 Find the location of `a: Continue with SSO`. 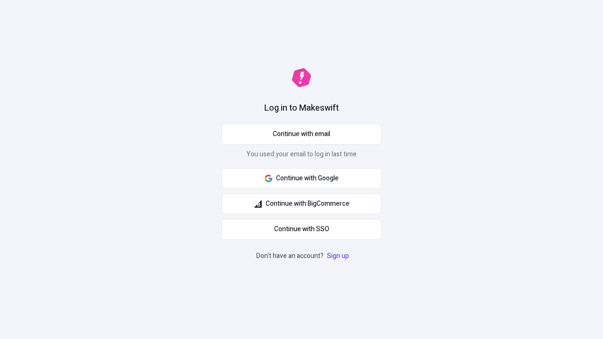

a: Continue with SSO is located at coordinates (301, 229).